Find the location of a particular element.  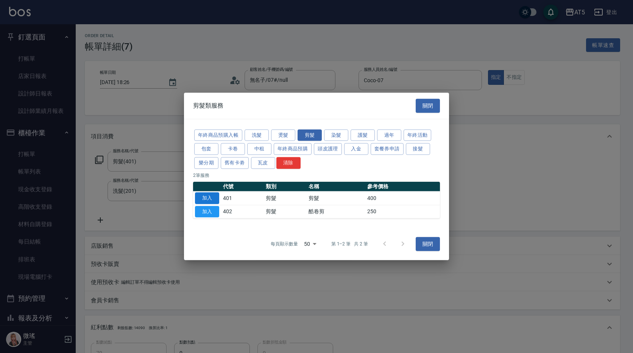

p: 第 1–2 筆 共 2 筆 is located at coordinates (349, 244).